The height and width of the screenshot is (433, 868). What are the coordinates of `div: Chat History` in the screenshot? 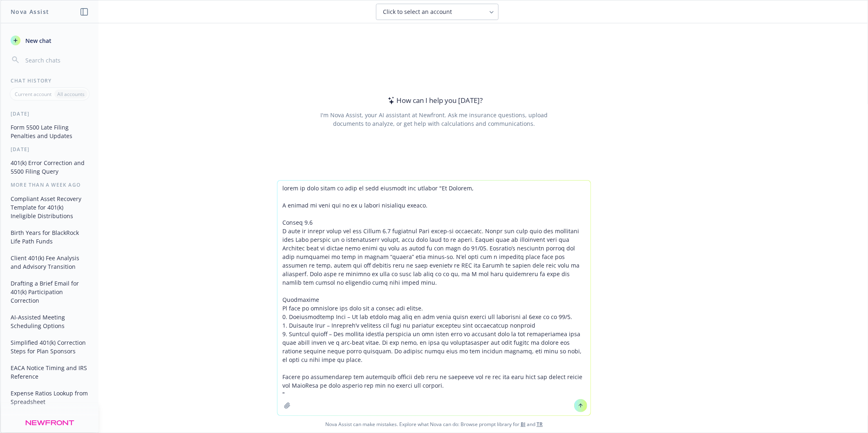 It's located at (50, 80).